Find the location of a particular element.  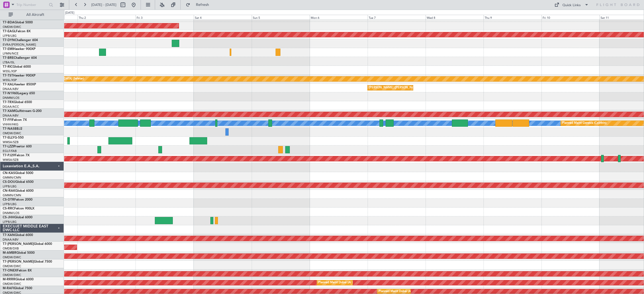

span: T7-XAM is located at coordinates (9, 111).